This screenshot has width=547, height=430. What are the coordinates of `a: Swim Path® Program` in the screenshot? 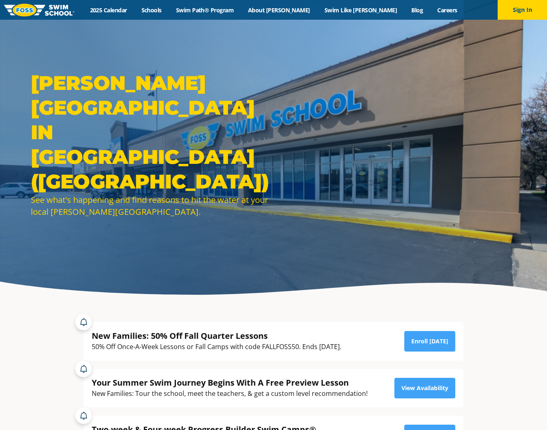 It's located at (204, 10).